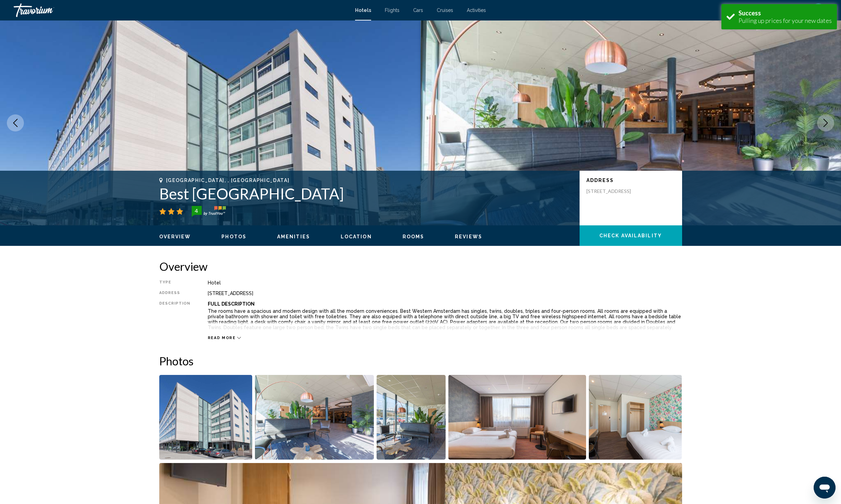 The image size is (841, 504). What do you see at coordinates (413, 237) in the screenshot?
I see `span: Rooms` at bounding box center [413, 237].